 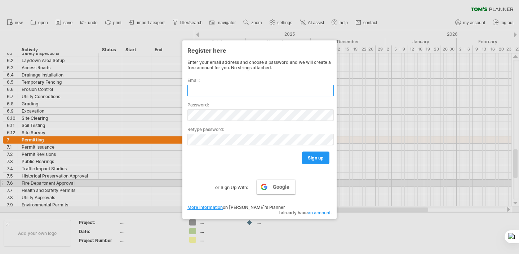 I want to click on a: More information, so click(x=205, y=207).